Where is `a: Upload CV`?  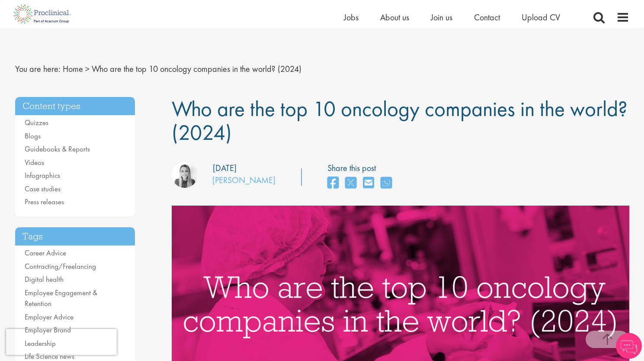
a: Upload CV is located at coordinates (541, 17).